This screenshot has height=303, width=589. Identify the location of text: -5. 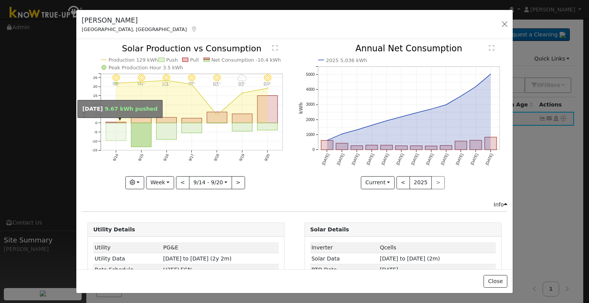
(95, 132).